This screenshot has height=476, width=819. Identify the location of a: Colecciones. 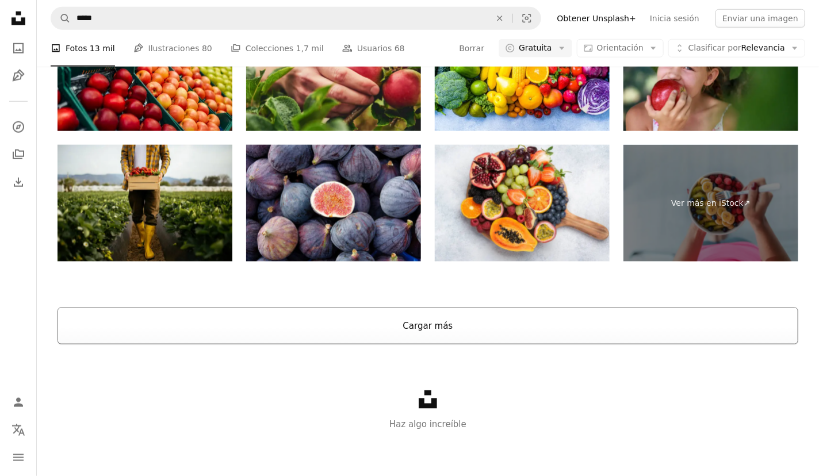
(18, 155).